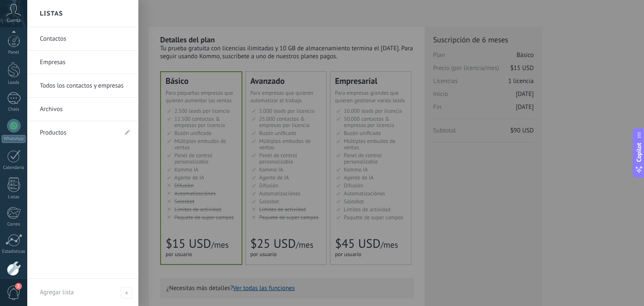 This screenshot has height=306, width=644. What do you see at coordinates (85, 62) in the screenshot?
I see `a: Empresas` at bounding box center [85, 62].